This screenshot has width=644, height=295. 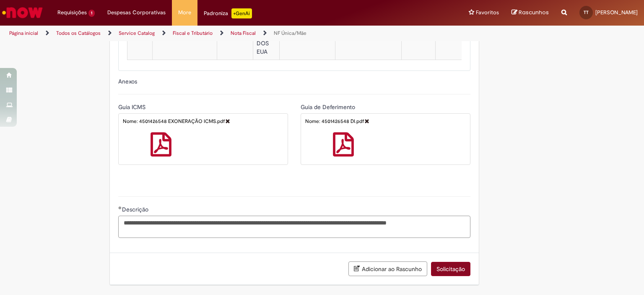 I want to click on td: 83099000, so click(x=418, y=43).